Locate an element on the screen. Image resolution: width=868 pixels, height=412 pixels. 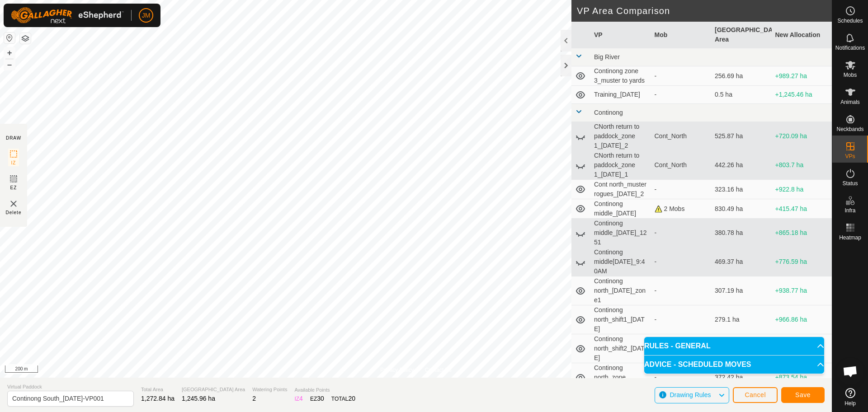
td: +937.49 ha is located at coordinates (802, 349).